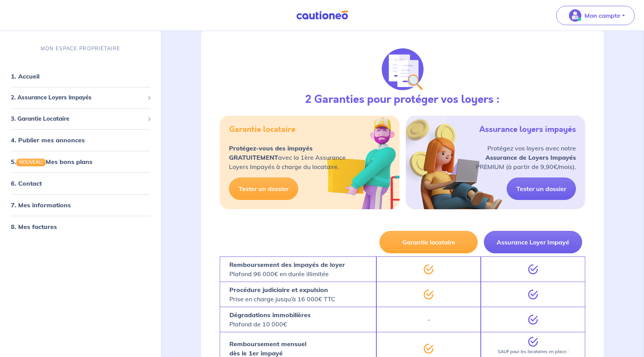  What do you see at coordinates (25, 76) in the screenshot?
I see `a: 1. Accueil` at bounding box center [25, 76].